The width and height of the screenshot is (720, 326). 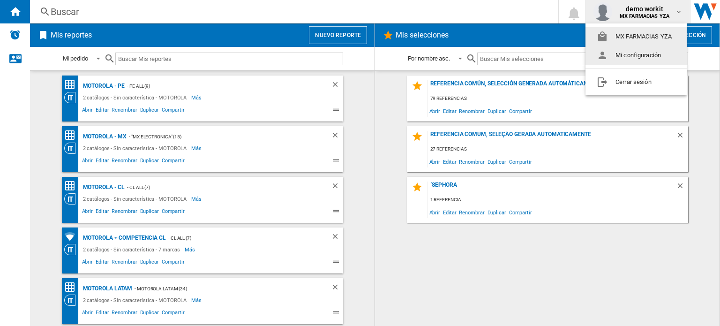 What do you see at coordinates (636, 82) in the screenshot?
I see `button: Cerrar sesión` at bounding box center [636, 82].